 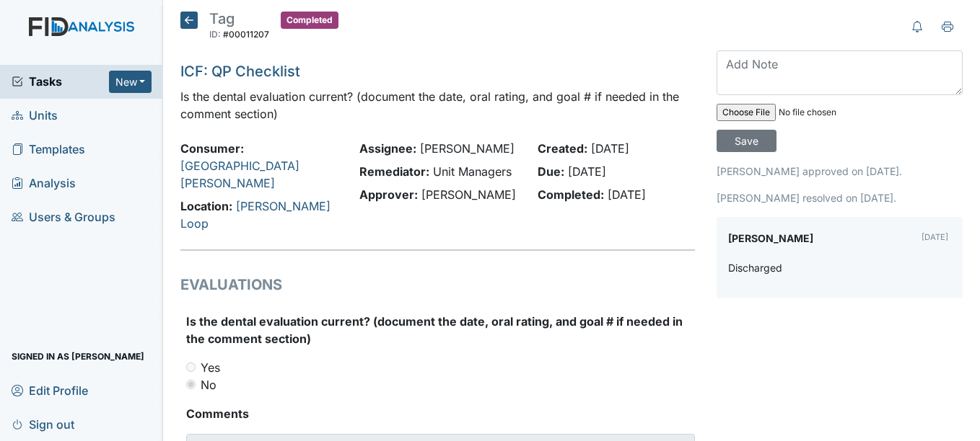 What do you see at coordinates (215, 34) in the screenshot?
I see `span: ID:` at bounding box center [215, 34].